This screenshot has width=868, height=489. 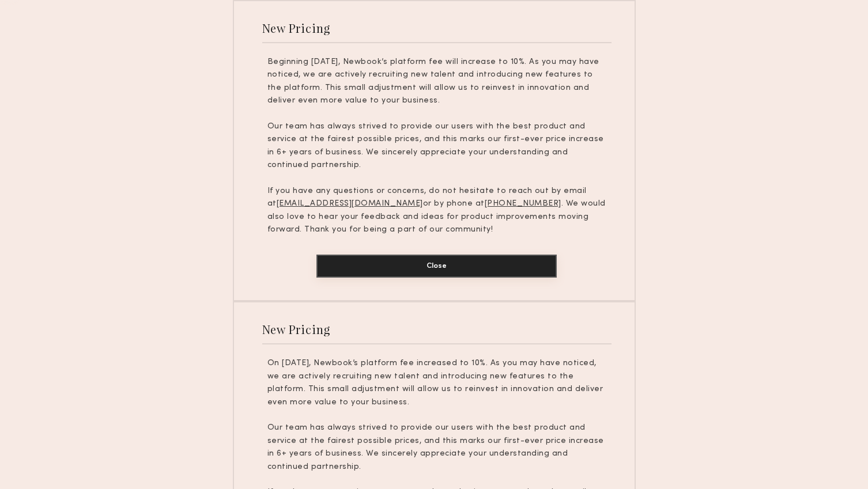 What do you see at coordinates (436, 266) in the screenshot?
I see `button: Close` at bounding box center [436, 266].